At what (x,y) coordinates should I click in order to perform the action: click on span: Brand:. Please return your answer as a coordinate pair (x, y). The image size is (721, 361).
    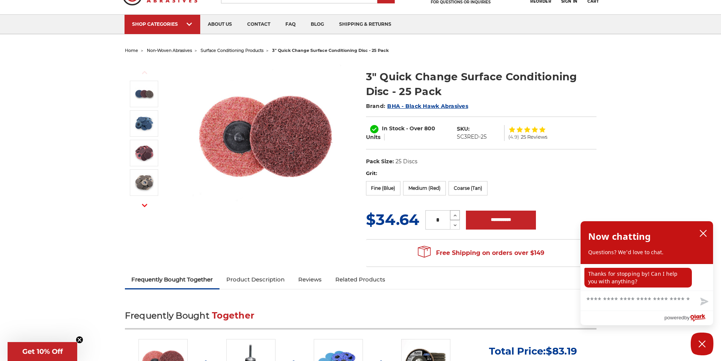
    Looking at the image, I should click on (376, 106).